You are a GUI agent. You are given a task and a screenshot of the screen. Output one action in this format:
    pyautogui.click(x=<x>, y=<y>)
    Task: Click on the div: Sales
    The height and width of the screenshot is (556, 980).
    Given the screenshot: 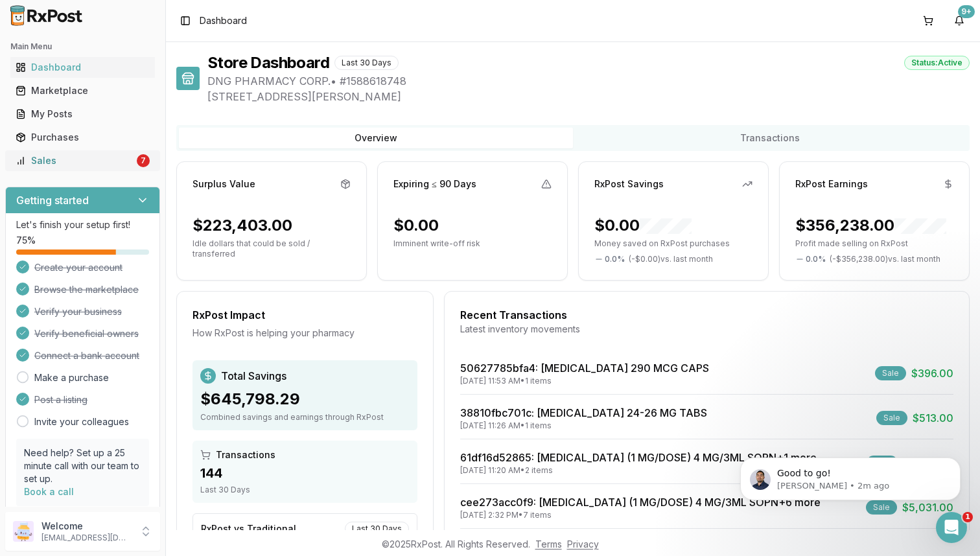 What is the action you would take?
    pyautogui.click(x=74, y=161)
    